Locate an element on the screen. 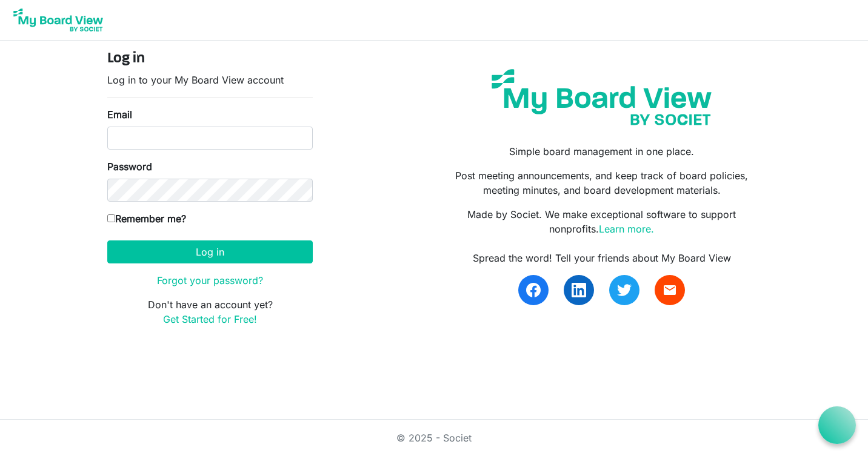 Image resolution: width=868 pixels, height=456 pixels. label: Email is located at coordinates (120, 114).